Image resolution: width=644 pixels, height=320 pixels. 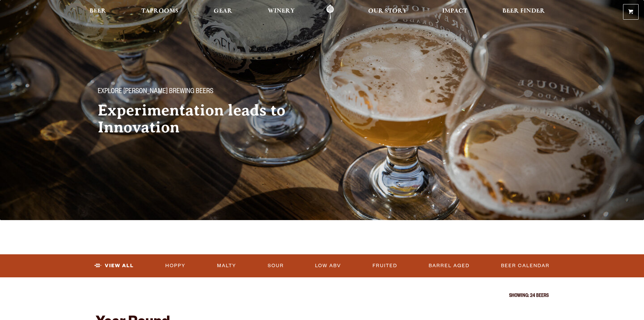 What do you see at coordinates (328, 266) in the screenshot?
I see `a: Low ABV` at bounding box center [328, 266].